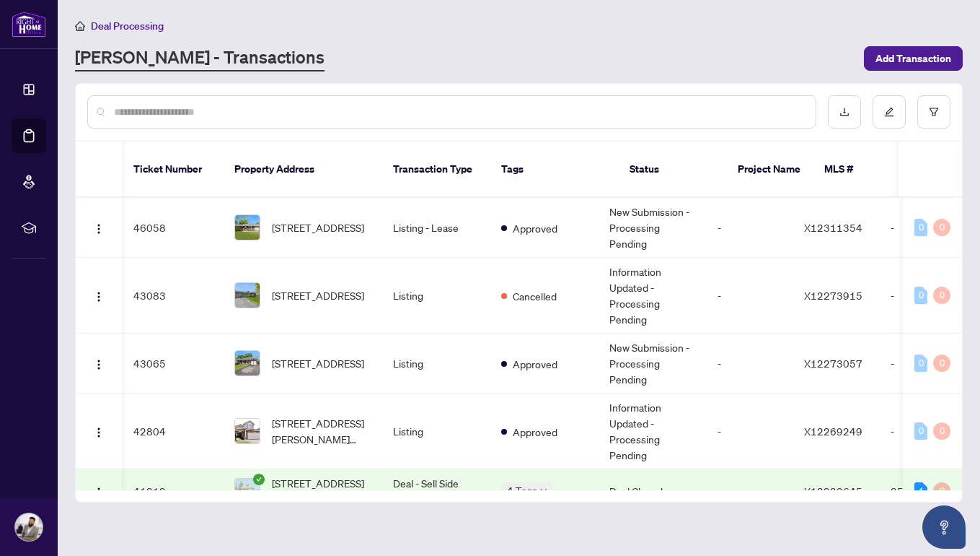 The height and width of the screenshot is (556, 980). What do you see at coordinates (172, 363) in the screenshot?
I see `td: 43065` at bounding box center [172, 363].